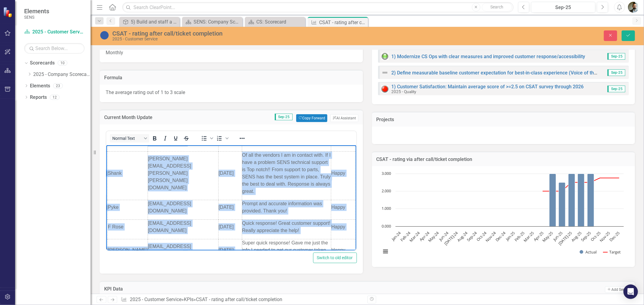  Describe the element at coordinates (472, 236) in the screenshot. I see `text: Sep-24` at that location.